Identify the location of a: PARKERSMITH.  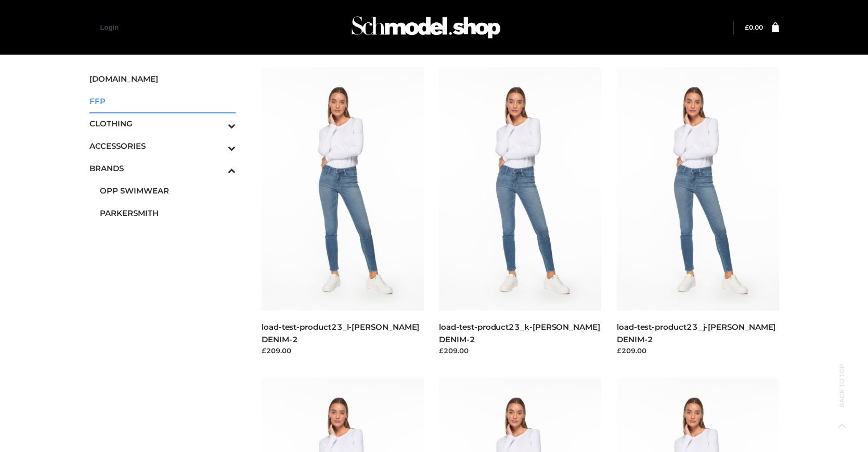
(168, 212).